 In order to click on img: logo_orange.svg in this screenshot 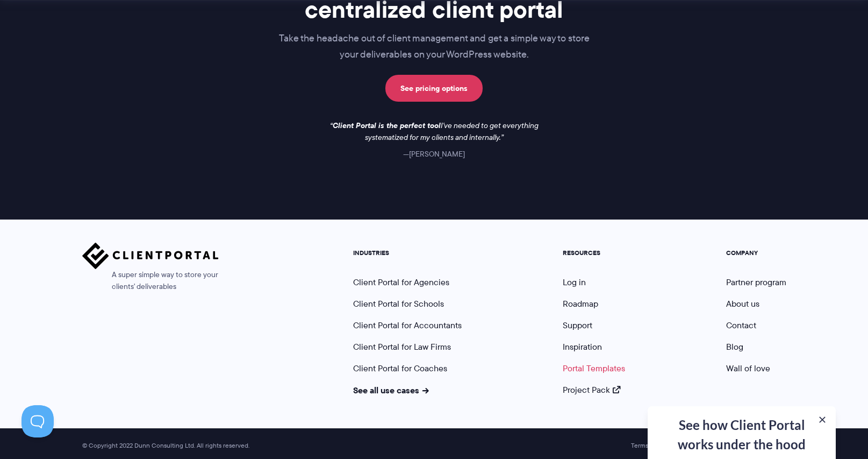, I will do `click(22, 22)`.